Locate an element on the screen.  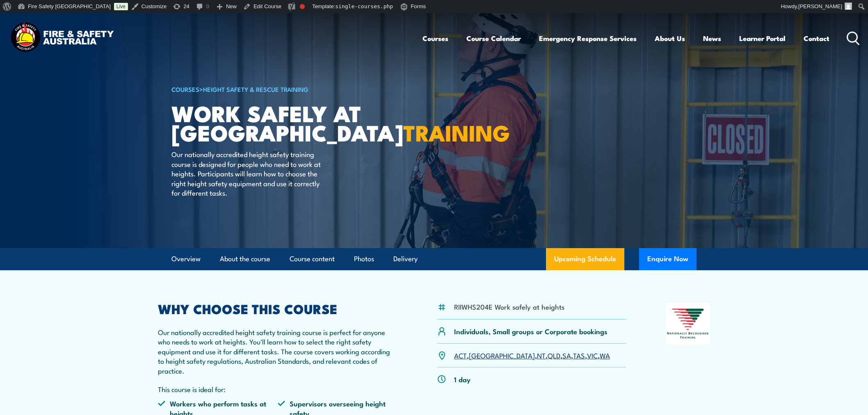
a: About the course is located at coordinates (245, 259).